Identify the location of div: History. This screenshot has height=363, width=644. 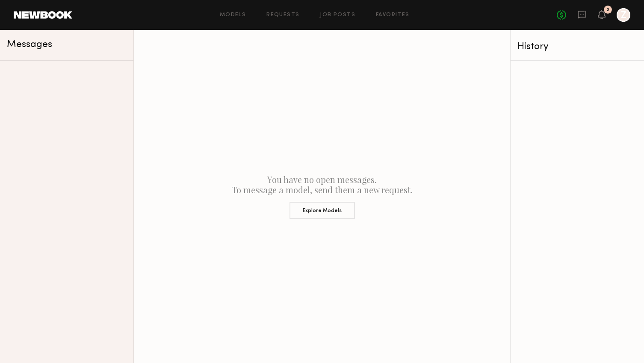
(577, 47).